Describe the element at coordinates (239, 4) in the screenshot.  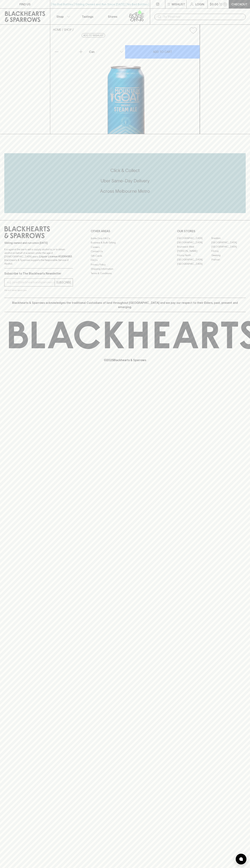
I see `p: Checkout` at that location.